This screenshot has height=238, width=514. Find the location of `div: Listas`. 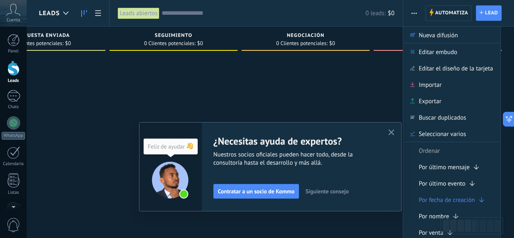

div: Listas is located at coordinates (14, 193).